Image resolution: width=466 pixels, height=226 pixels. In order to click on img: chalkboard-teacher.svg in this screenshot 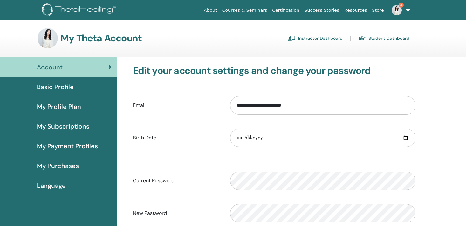, I will do `click(292, 38)`.